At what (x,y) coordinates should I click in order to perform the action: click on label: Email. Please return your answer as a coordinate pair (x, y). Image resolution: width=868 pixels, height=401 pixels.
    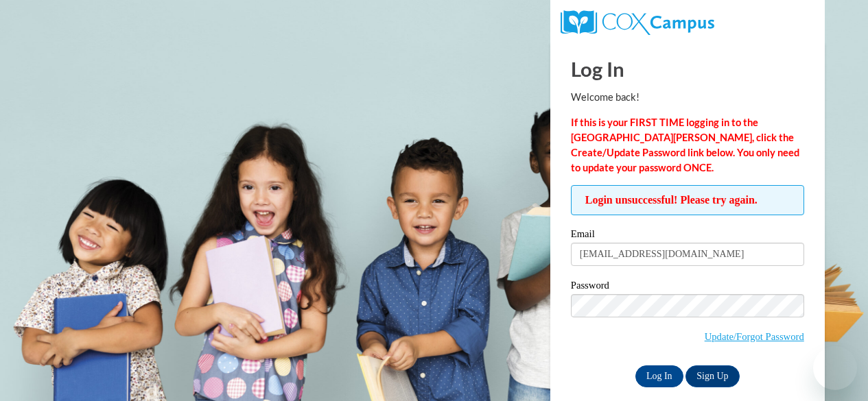
    Looking at the image, I should click on (688, 236).